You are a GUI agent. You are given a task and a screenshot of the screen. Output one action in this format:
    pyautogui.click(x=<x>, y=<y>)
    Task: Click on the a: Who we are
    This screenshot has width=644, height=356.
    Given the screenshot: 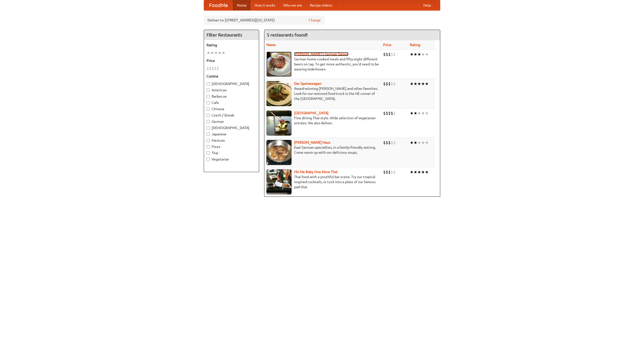 What is the action you would take?
    pyautogui.click(x=292, y=5)
    